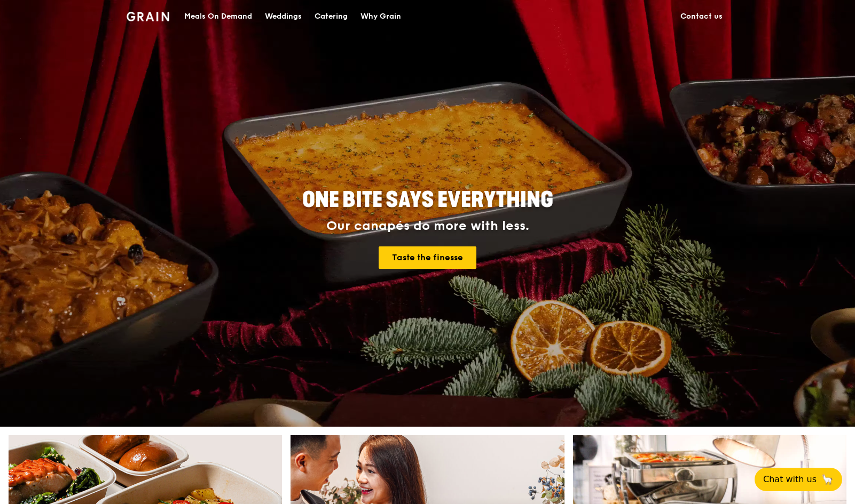 Image resolution: width=855 pixels, height=504 pixels. What do you see at coordinates (218, 16) in the screenshot?
I see `div: Meals On Demand` at bounding box center [218, 16].